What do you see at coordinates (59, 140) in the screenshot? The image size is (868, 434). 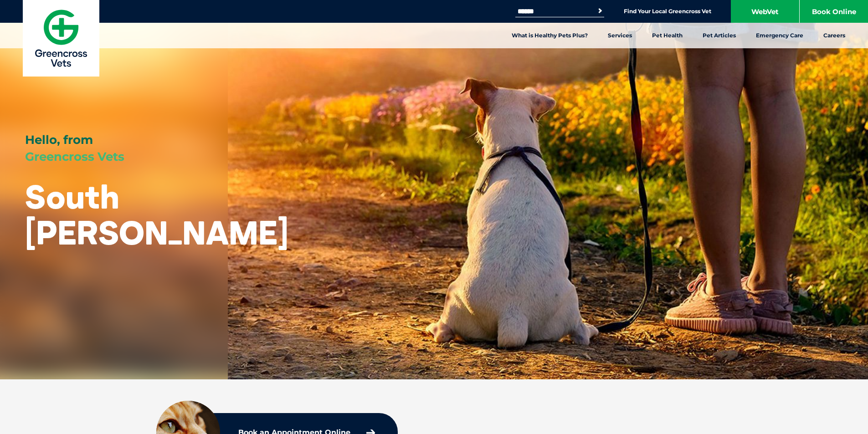 I see `span: Hello, from` at bounding box center [59, 140].